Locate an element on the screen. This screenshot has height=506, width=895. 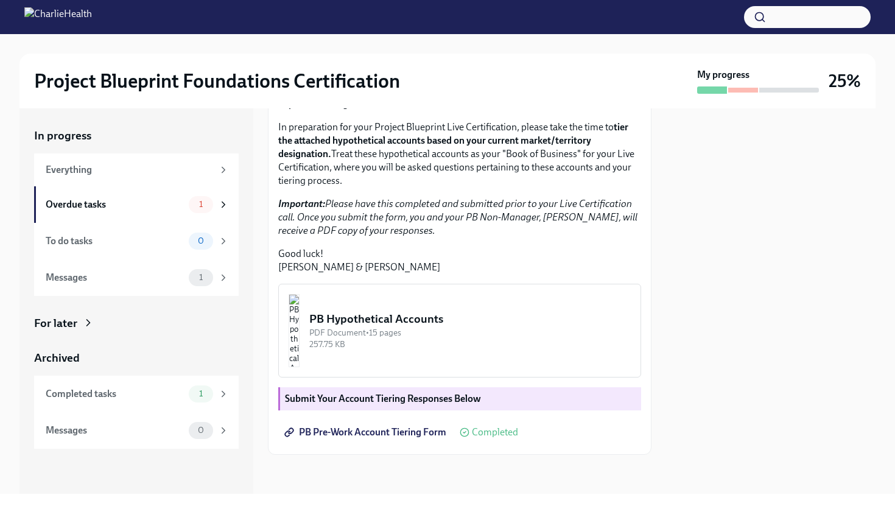
img: CharlieHealth is located at coordinates (58, 17).